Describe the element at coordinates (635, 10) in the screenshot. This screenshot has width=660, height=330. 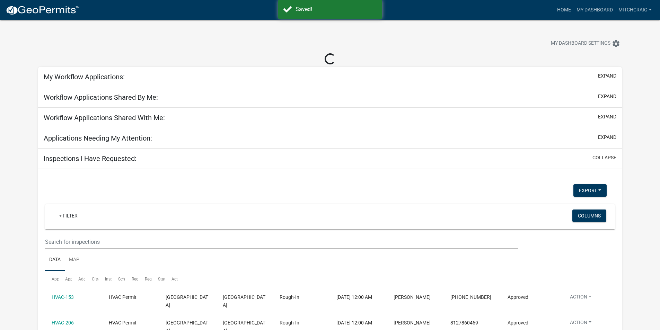
I see `a: mitchcraig` at that location.